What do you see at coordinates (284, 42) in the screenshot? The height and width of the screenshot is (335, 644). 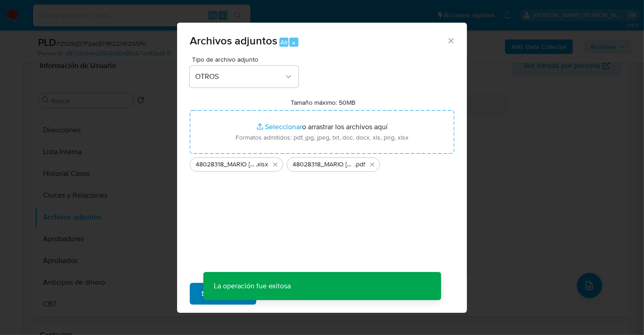 I see `span: Alt` at bounding box center [284, 42].